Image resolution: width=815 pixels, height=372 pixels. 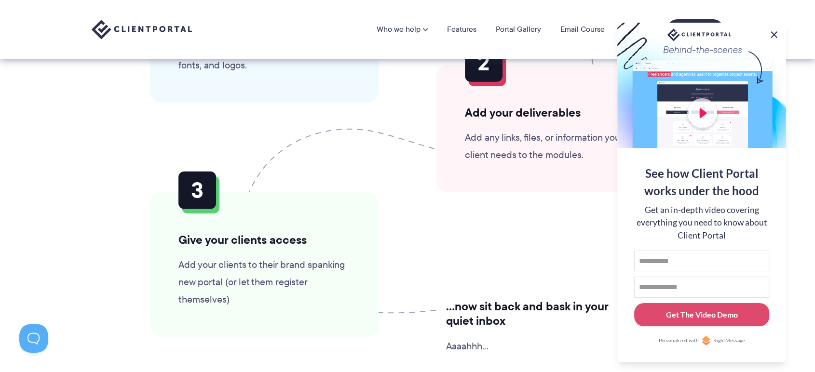 What do you see at coordinates (702, 315) in the screenshot?
I see `button: Get The Video Demo` at bounding box center [702, 315].